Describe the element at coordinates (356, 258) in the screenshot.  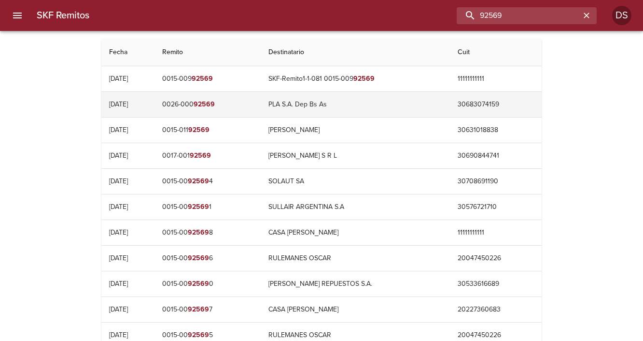
I see `td: RULEMANES OSCAR` at that location.